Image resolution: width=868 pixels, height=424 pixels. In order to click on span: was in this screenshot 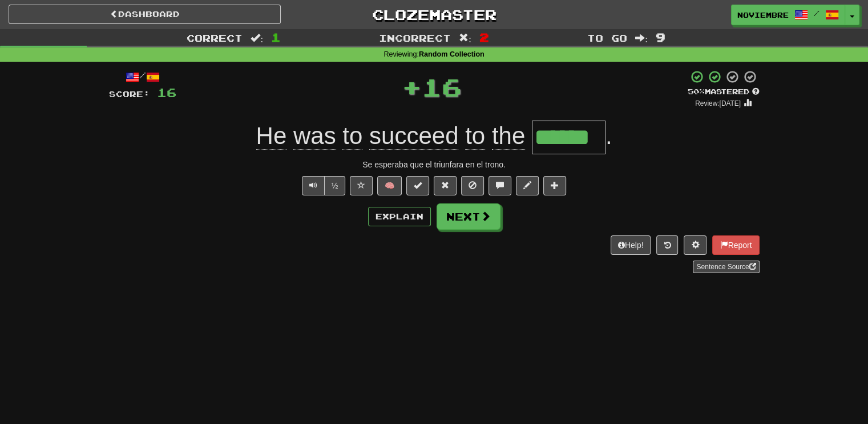, I will do `click(315, 136)`.